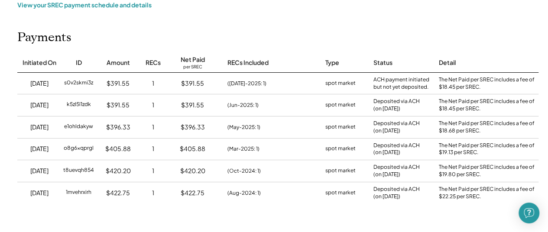 This screenshot has width=548, height=232. What do you see at coordinates (78, 84) in the screenshot?
I see `div: s0v2skmi3z` at bounding box center [78, 84].